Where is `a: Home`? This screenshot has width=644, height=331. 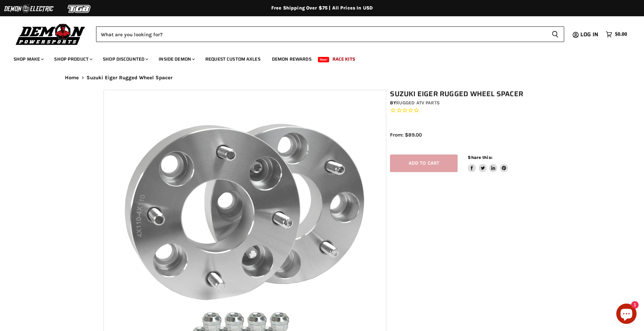 a: Home is located at coordinates (72, 78).